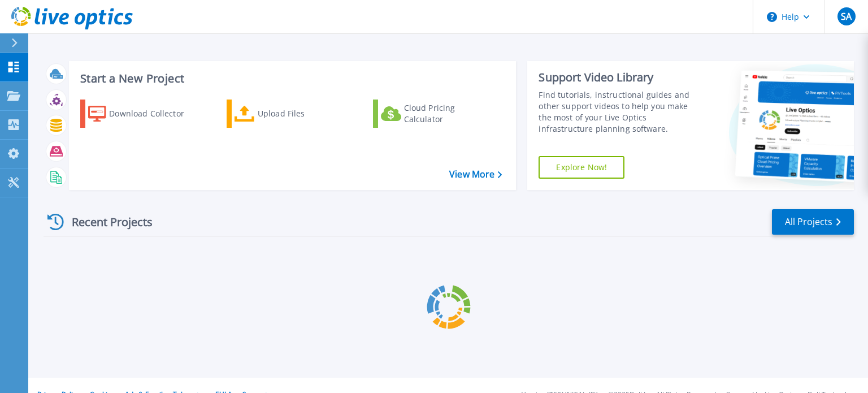 This screenshot has height=393, width=868. I want to click on div: Find tutorials, instructional guides and other support videos to help you make the most of your L..., so click(621, 112).